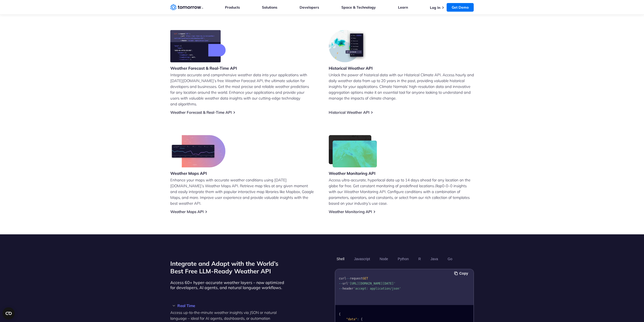 This screenshot has height=322, width=644. Describe the element at coordinates (270, 7) in the screenshot. I see `a: Solutions` at that location.